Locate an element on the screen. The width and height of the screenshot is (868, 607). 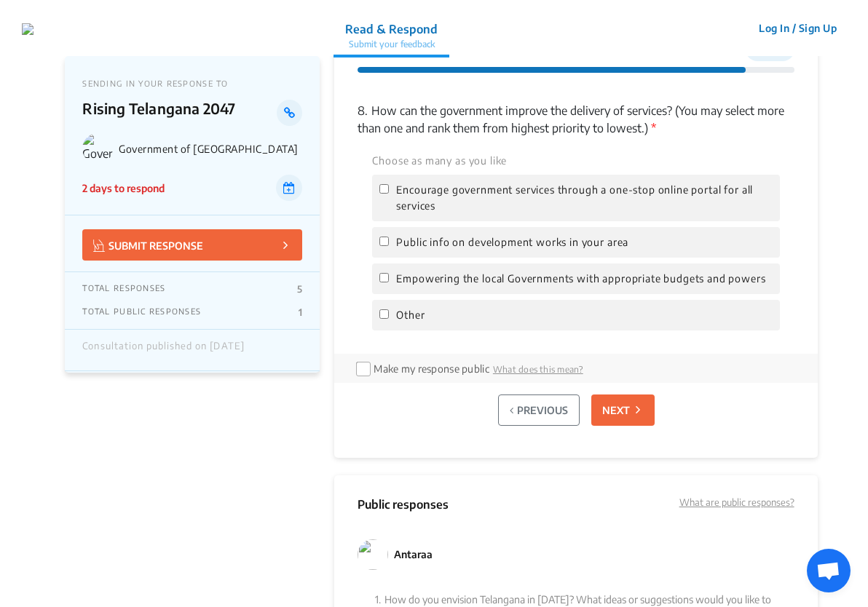
span: Public info on development works in your area is located at coordinates (511, 242).